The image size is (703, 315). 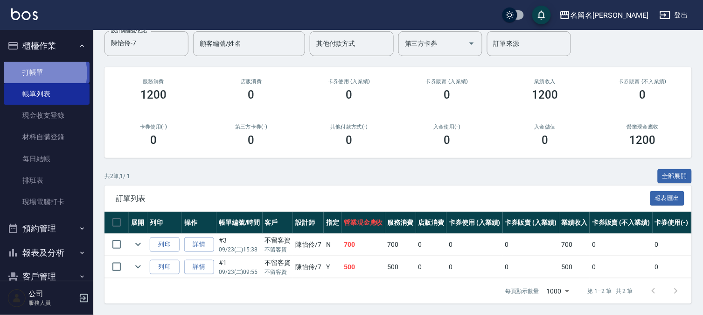 What do you see at coordinates (558, 291) in the screenshot?
I see `div: 1000` at bounding box center [558, 291].